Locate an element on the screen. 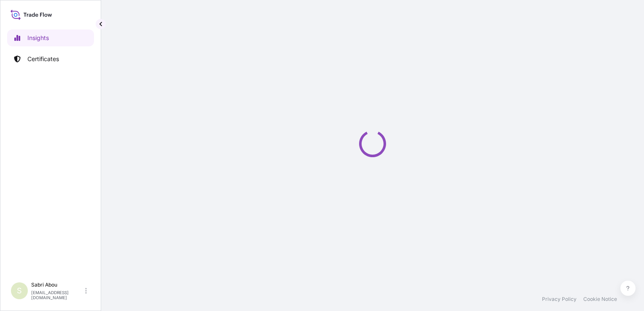  p: Sabri Abou is located at coordinates (58, 285).